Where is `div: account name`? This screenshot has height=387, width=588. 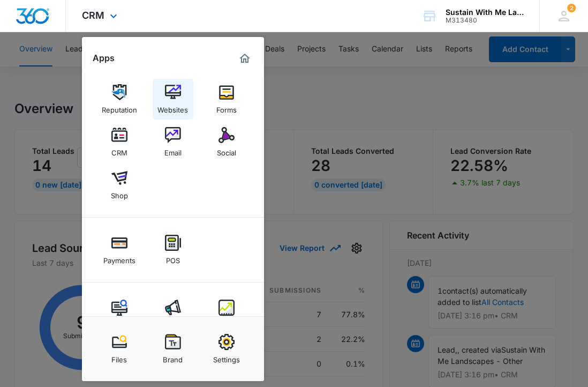
div: account name is located at coordinates (485, 13).